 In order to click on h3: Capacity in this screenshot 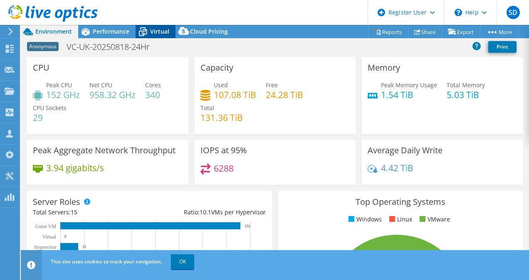, I will do `click(217, 68)`.